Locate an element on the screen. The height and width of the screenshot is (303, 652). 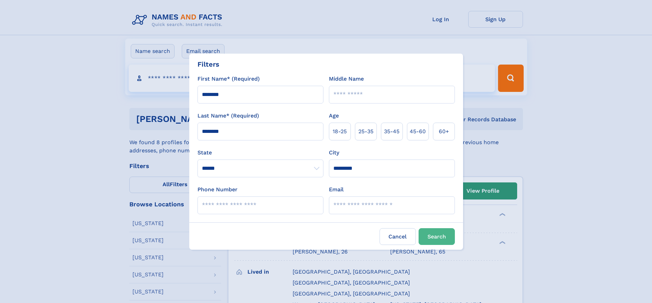
label: Last Name* (Required) is located at coordinates (228, 116).